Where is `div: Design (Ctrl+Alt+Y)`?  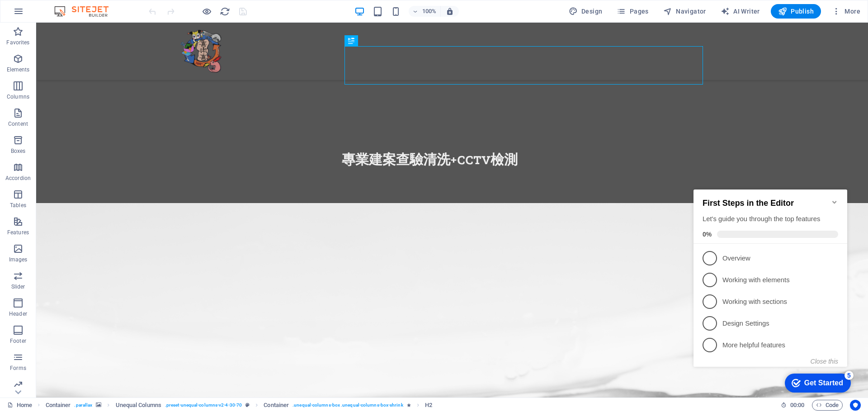
div: Design (Ctrl+Alt+Y) is located at coordinates (585, 11).